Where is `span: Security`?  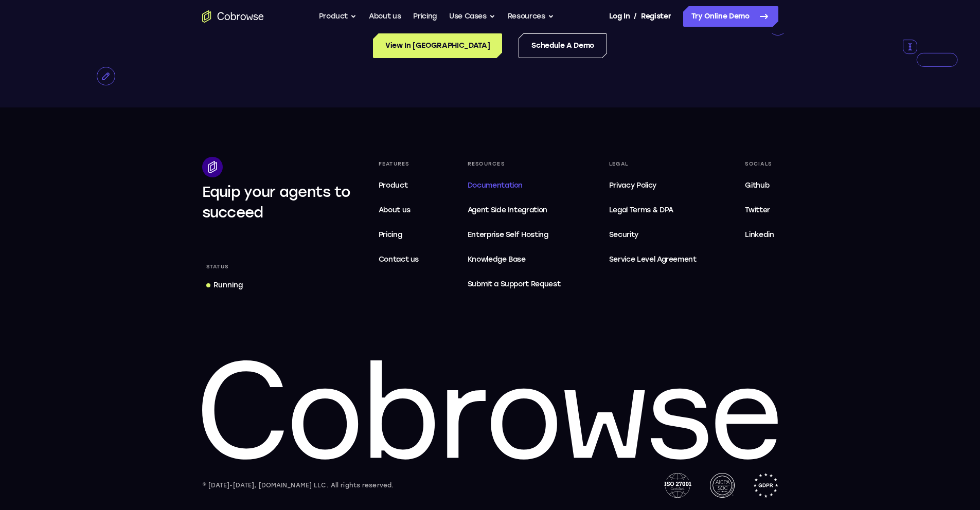 span: Security is located at coordinates (624, 234).